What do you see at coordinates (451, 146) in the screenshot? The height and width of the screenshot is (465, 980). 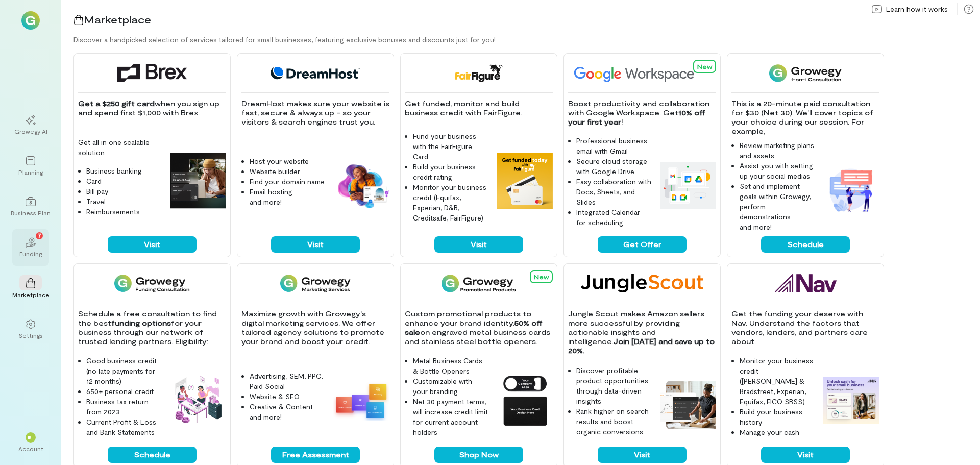 I see `li: Fund your business with the FairFigure Card` at bounding box center [451, 146].